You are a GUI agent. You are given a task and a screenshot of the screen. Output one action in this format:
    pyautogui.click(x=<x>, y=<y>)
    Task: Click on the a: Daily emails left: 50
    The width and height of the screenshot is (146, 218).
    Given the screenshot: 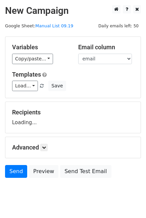 What is the action you would take?
    pyautogui.click(x=119, y=26)
    